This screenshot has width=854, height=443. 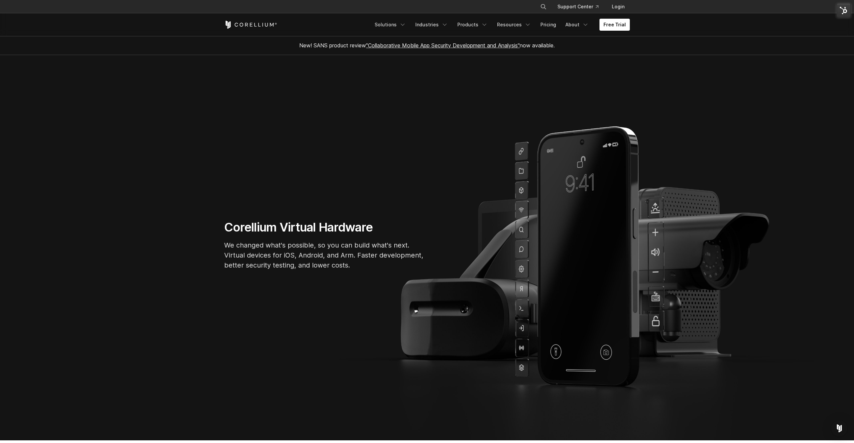 I want to click on a: Corellium Home, so click(x=251, y=25).